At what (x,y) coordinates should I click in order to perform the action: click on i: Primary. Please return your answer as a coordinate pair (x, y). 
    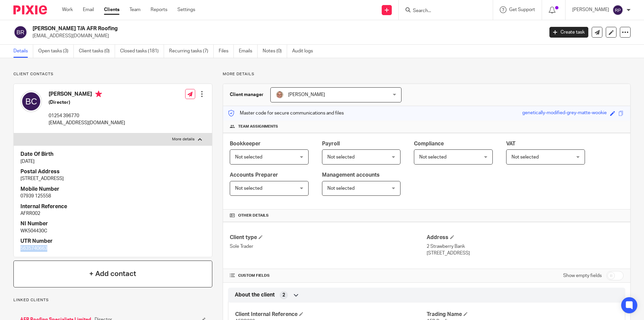
    Looking at the image, I should click on (99, 94).